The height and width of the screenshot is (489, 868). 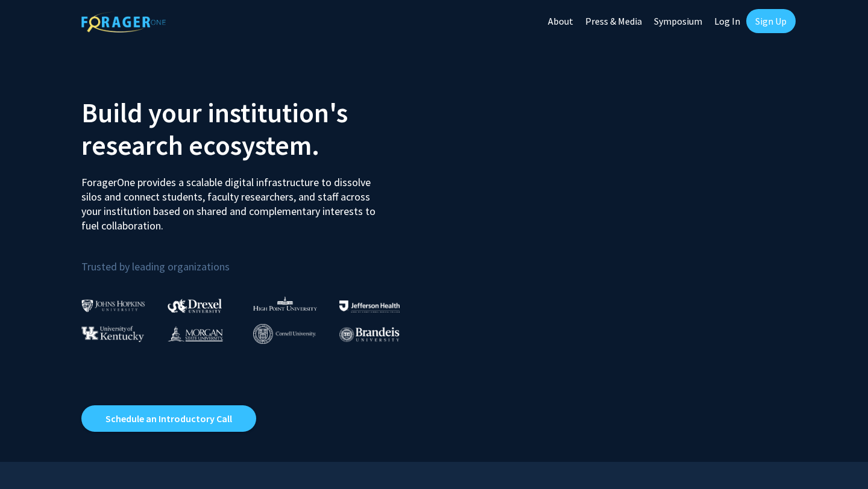 I want to click on img: Thomas Jefferson University, so click(x=370, y=306).